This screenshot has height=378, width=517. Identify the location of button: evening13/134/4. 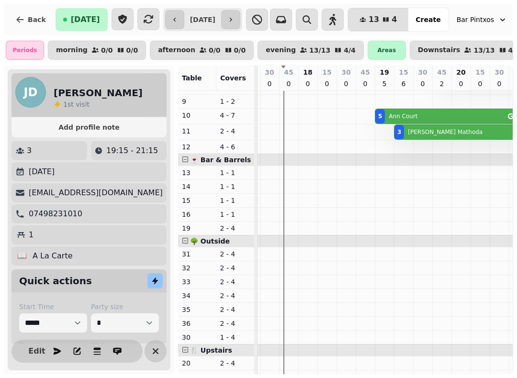
(311, 50).